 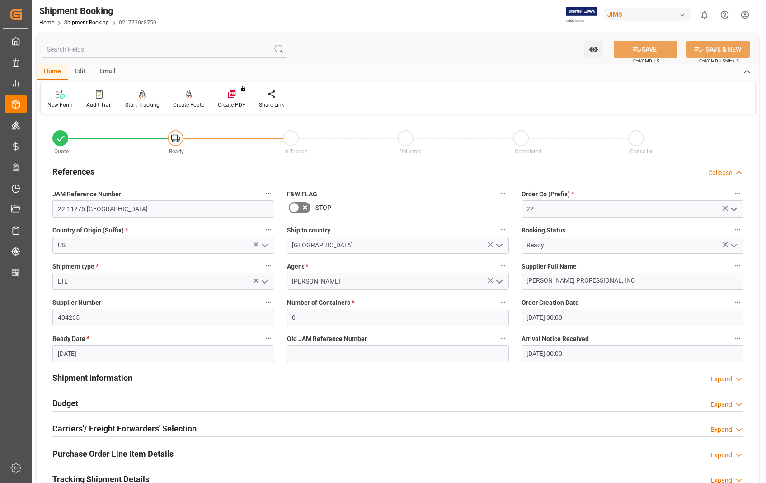 What do you see at coordinates (268, 302) in the screenshot?
I see `button: Supplier Number` at bounding box center [268, 302].